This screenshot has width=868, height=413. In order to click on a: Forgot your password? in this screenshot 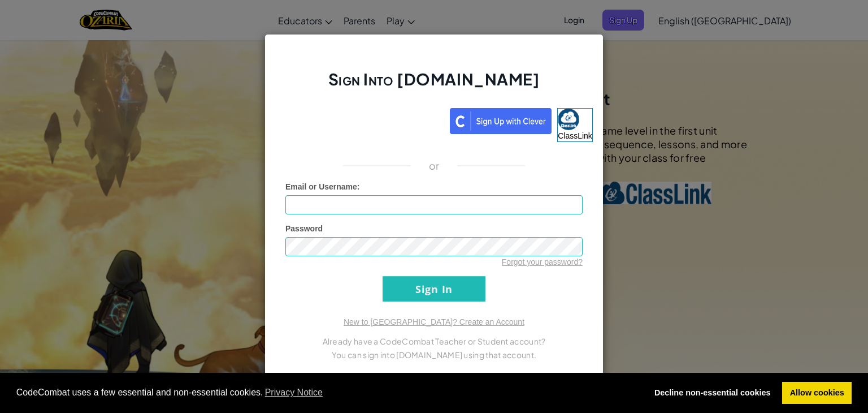, I will do `click(542, 262)`.